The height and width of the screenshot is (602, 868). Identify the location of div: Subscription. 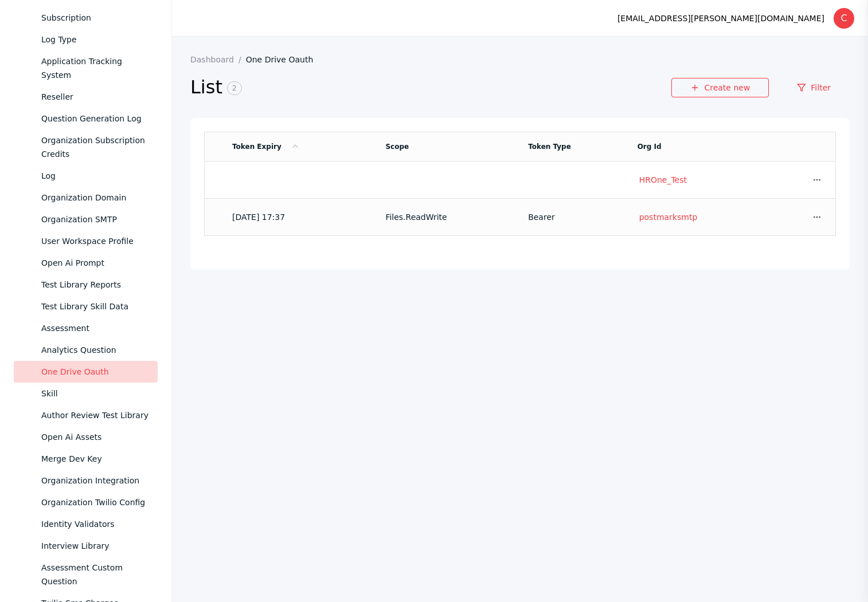
(95, 18).